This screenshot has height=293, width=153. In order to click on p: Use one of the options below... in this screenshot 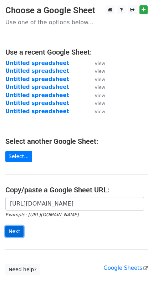, I will do `click(76, 22)`.